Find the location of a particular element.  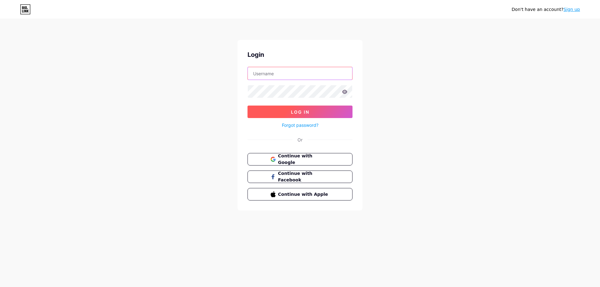

button: Continue with Facebook is located at coordinates (300, 177).